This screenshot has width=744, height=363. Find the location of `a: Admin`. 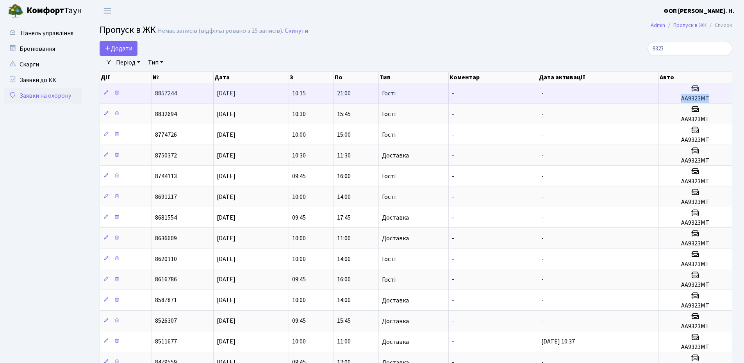

a: Admin is located at coordinates (658, 25).